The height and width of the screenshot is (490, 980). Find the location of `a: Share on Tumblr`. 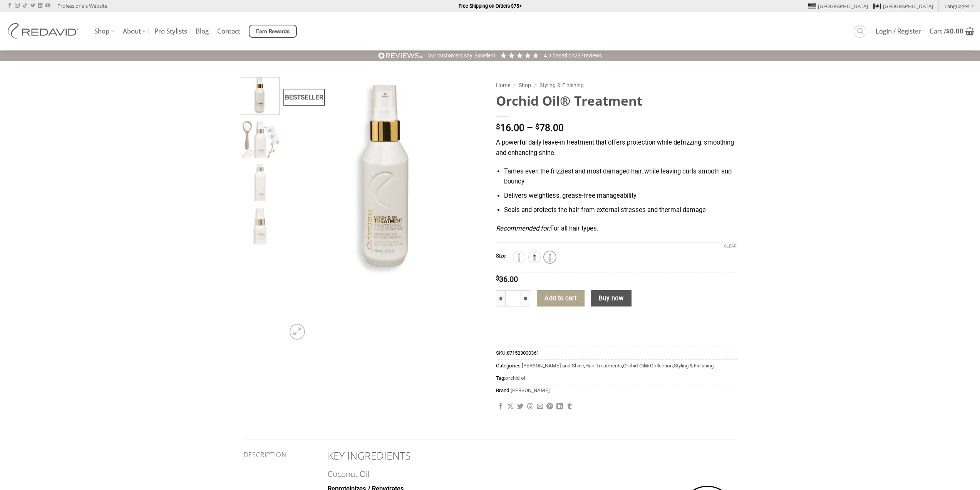

a: Share on Tumblr is located at coordinates (569, 406).